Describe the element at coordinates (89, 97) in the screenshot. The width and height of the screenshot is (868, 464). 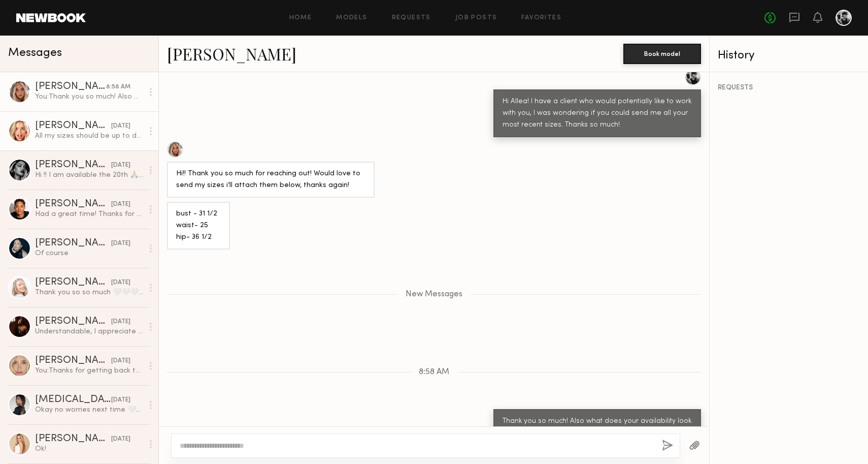
I see `div: You: Thank you so much! Also what does your availability look like for the next 2 weeks` at that location.